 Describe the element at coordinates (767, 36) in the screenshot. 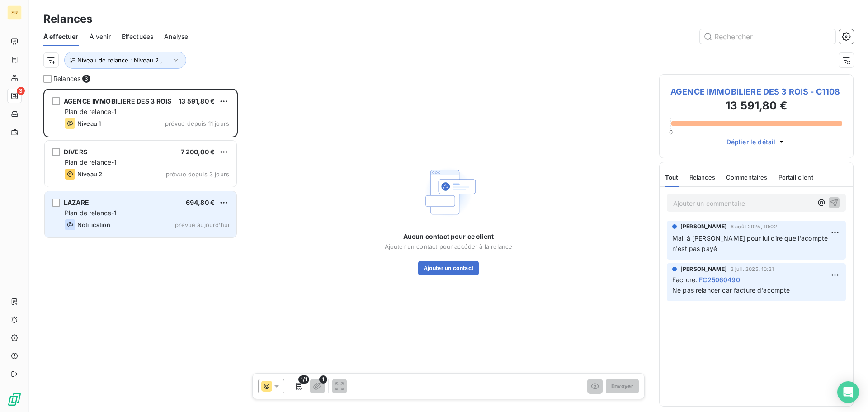

I see `input: Rechercher` at that location.